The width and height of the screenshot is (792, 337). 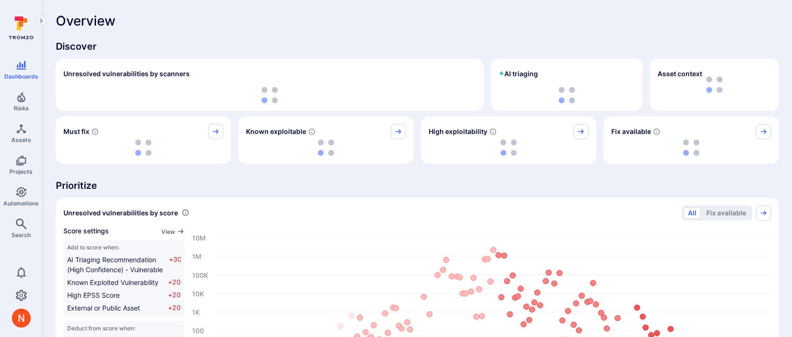 I want to click on button: Expand navigation menu, so click(x=41, y=21).